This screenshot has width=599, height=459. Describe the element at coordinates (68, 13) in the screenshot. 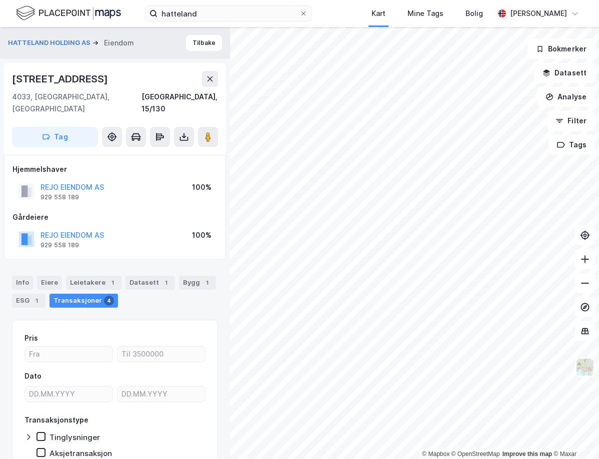

I see `img: logo.f888ab2527a4732fd821a326f86c7f29.svg` at that location.